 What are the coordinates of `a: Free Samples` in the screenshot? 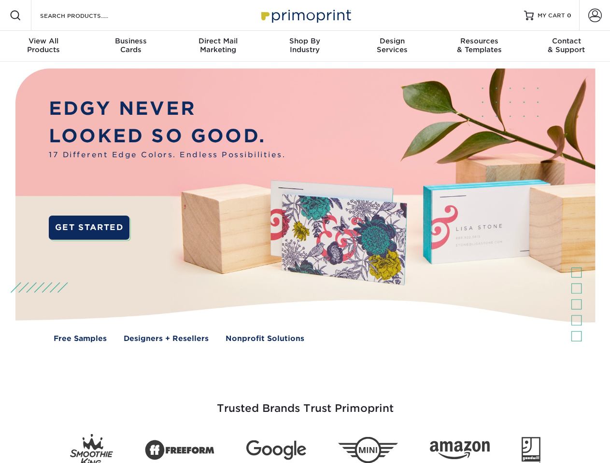 It's located at (80, 339).